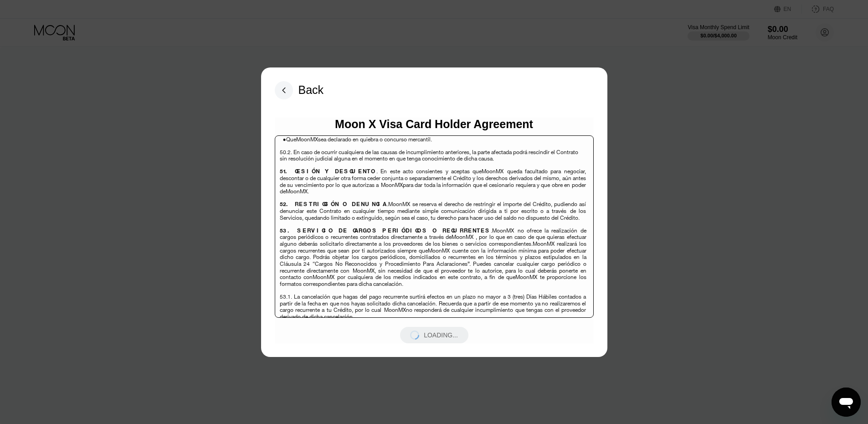 The height and width of the screenshot is (424, 868). Describe the element at coordinates (433, 280) in the screenshot. I see `span: te proporcione los formatos correspondientes para dicha cancelación.` at that location.